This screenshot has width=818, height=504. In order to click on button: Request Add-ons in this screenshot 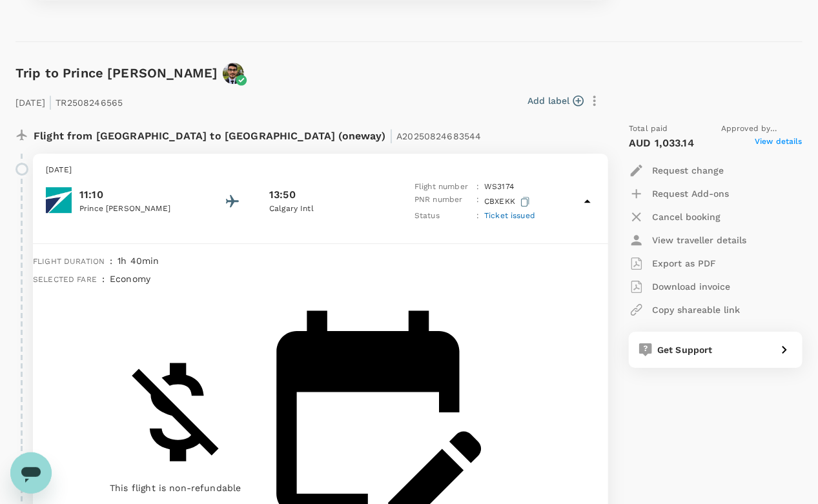, I will do `click(679, 194)`.